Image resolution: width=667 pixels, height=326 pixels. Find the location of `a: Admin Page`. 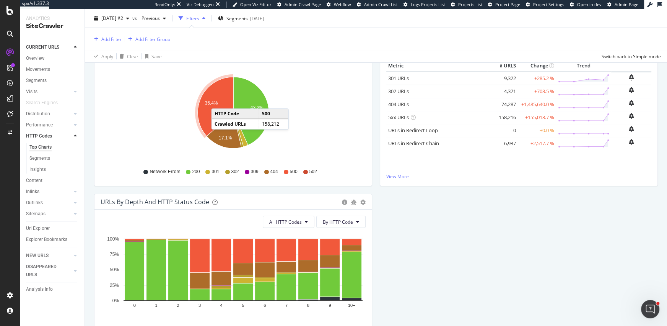

a: Admin Page is located at coordinates (623, 5).